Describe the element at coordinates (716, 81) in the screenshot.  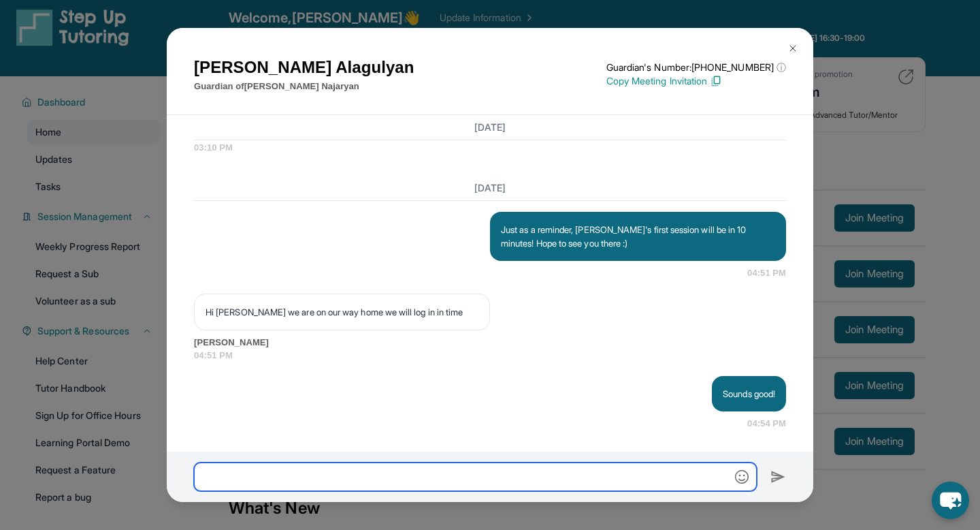
I see `img: Copy Icon` at that location.